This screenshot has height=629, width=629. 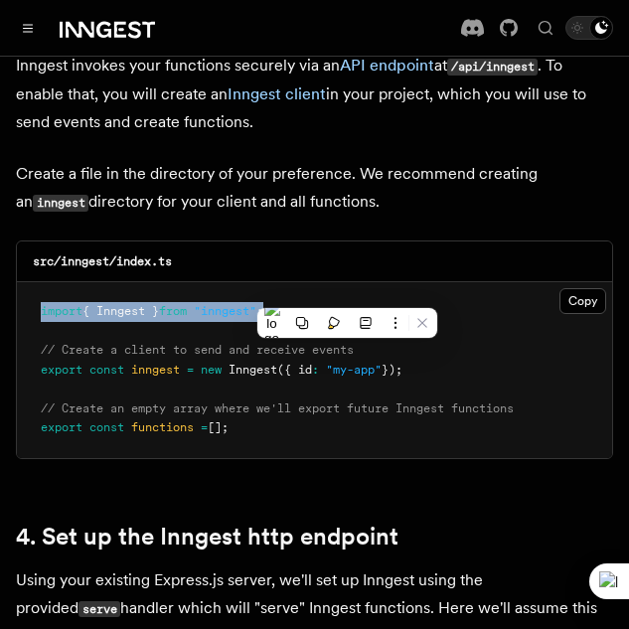 I want to click on code: serve, so click(x=99, y=609).